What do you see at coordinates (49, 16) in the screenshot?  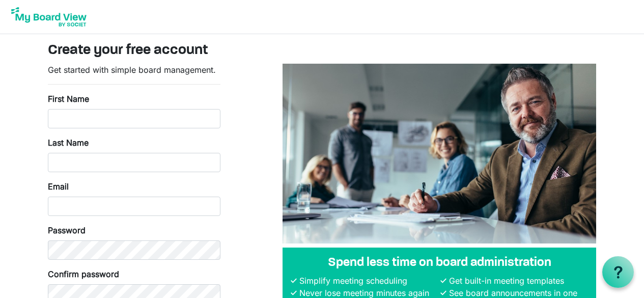 I see `img: My Board View Logo` at bounding box center [49, 16].